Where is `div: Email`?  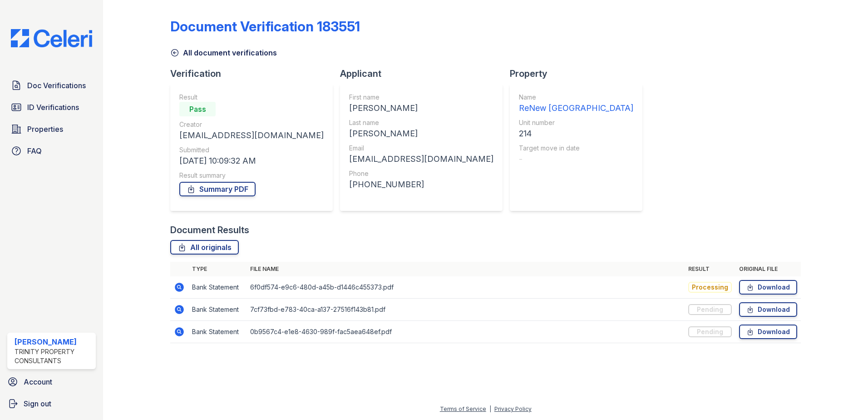
div: Email is located at coordinates (421, 148).